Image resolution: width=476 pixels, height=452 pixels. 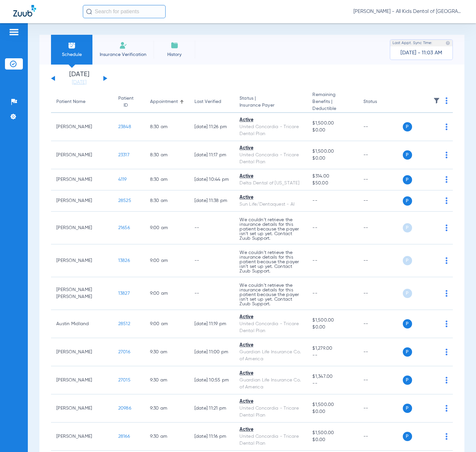 What do you see at coordinates (24, 11) in the screenshot?
I see `img: Zuub Logo` at bounding box center [24, 11].